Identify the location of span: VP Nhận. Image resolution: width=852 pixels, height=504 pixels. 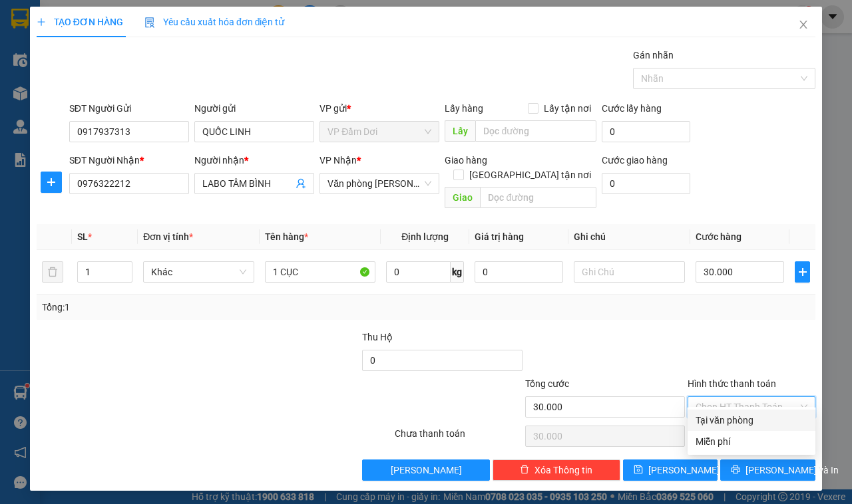
(338, 160).